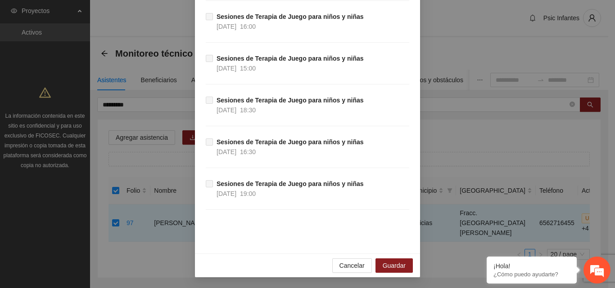 The image size is (615, 288). Describe the element at coordinates (247, 68) in the screenshot. I see `span: 15:00` at that location.